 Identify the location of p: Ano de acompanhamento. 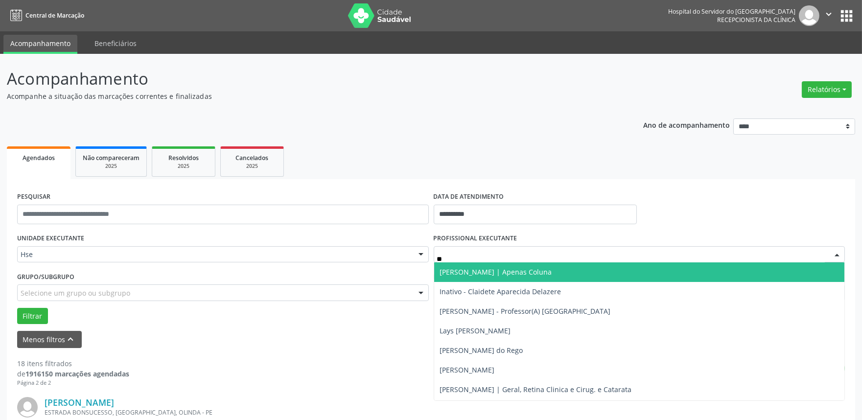
(686, 124).